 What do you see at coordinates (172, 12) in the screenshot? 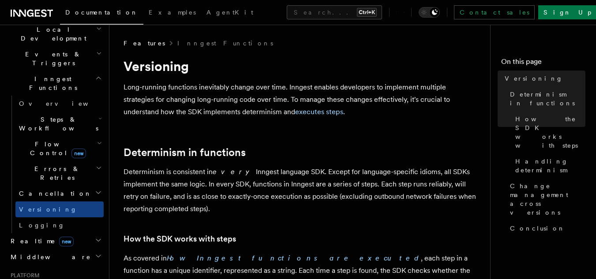
I see `span: Examples` at bounding box center [172, 12].